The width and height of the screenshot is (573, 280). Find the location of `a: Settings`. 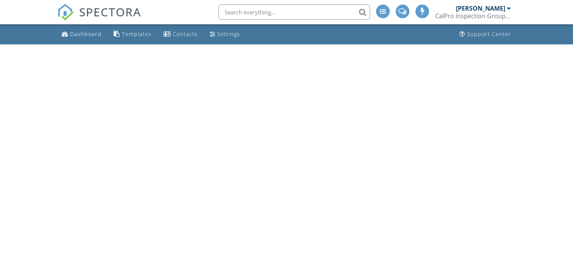

a: Settings is located at coordinates (225, 34).